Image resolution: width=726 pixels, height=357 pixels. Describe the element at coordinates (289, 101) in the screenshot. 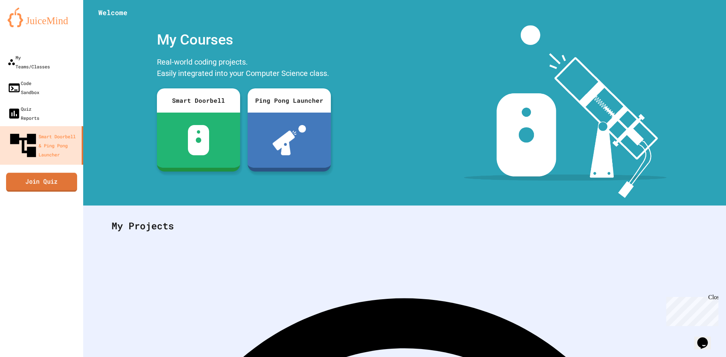

I see `div: Ping Pong Launcher` at that location.